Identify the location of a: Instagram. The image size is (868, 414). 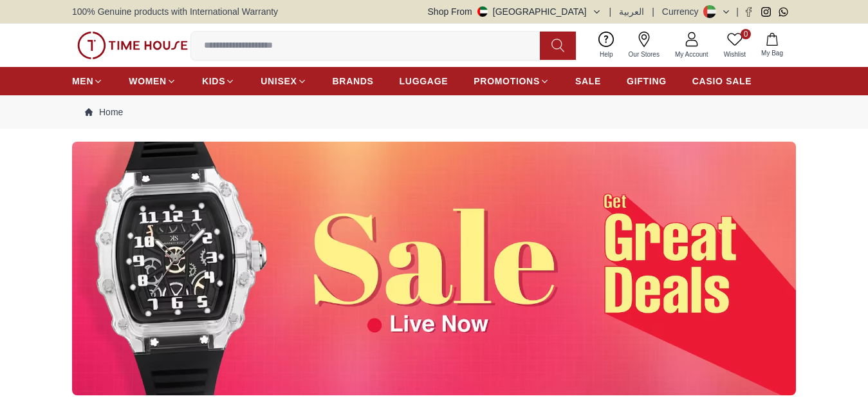
(766, 11).